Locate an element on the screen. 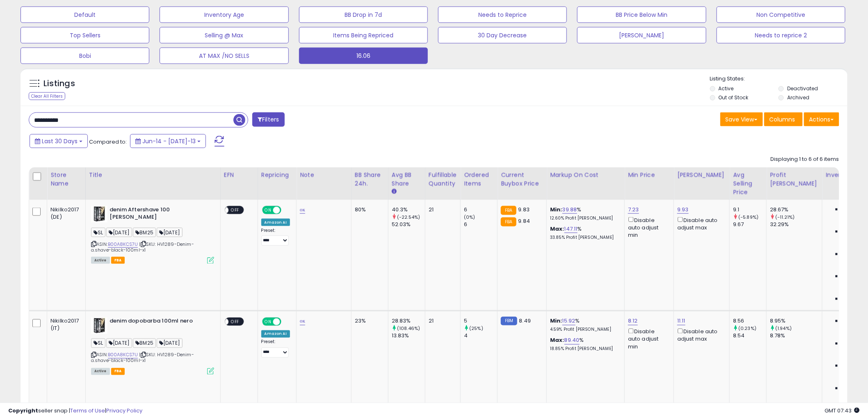 The height and width of the screenshot is (419, 868). label: Out of Stock is located at coordinates (733, 97).